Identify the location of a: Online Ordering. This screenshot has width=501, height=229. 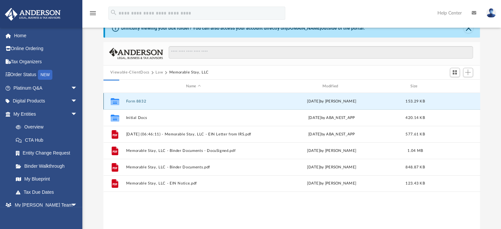
(46, 49).